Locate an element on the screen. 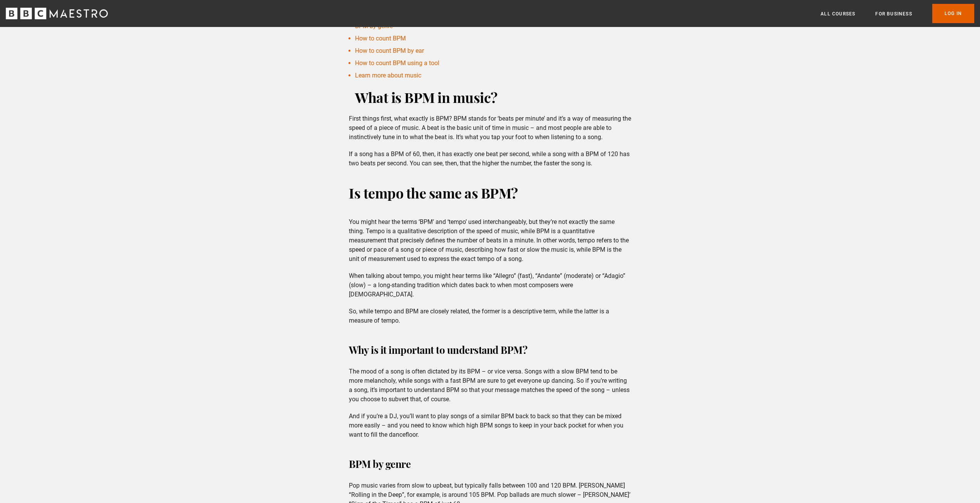 This screenshot has height=503, width=980. p: First things first, what exactly is BPM? BPM stands for ‘beats per minute’ and it’s a way of meas... is located at coordinates (490, 128).